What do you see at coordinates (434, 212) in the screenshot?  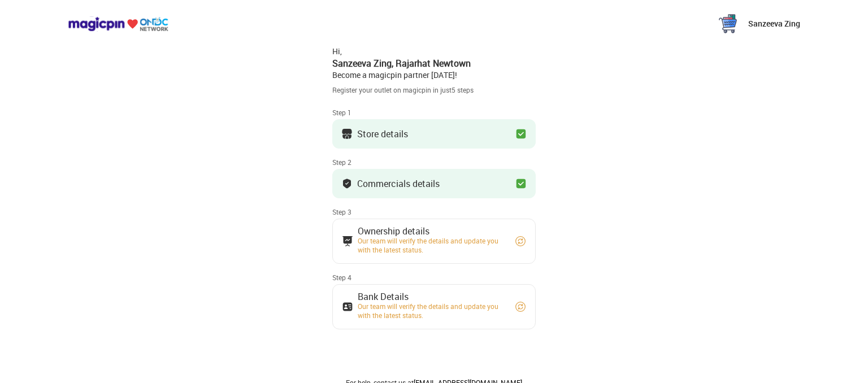 I see `div: Step 3` at bounding box center [434, 212].